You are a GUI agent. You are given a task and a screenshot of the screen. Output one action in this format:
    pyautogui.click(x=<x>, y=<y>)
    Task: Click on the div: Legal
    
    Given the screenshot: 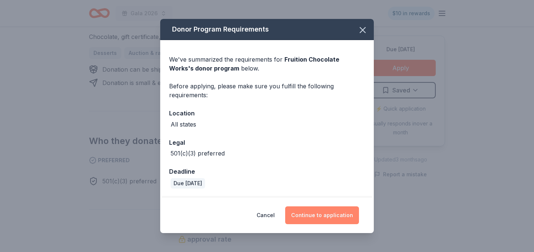 What is the action you would take?
    pyautogui.click(x=267, y=142)
    